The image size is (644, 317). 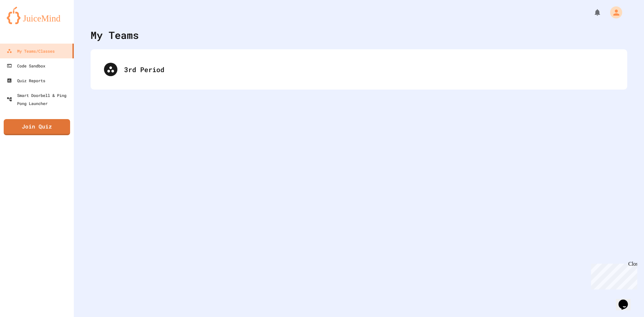 What do you see at coordinates (592, 13) in the screenshot?
I see `div: My Notifications` at bounding box center [592, 13].